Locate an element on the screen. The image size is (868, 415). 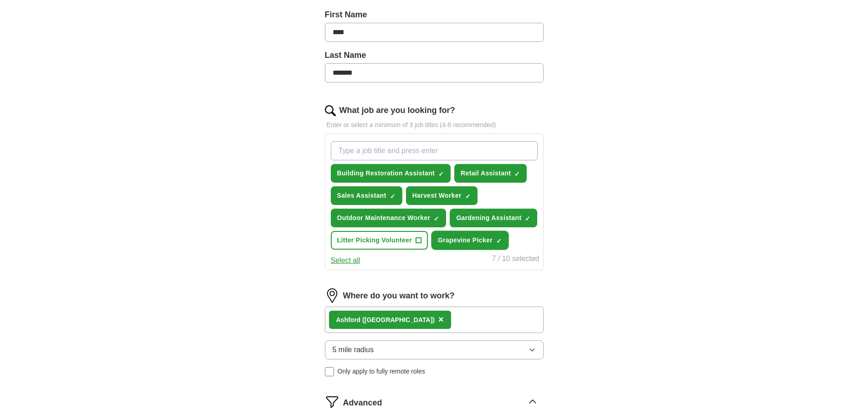
span: Gardening Assistant is located at coordinates (489, 218).